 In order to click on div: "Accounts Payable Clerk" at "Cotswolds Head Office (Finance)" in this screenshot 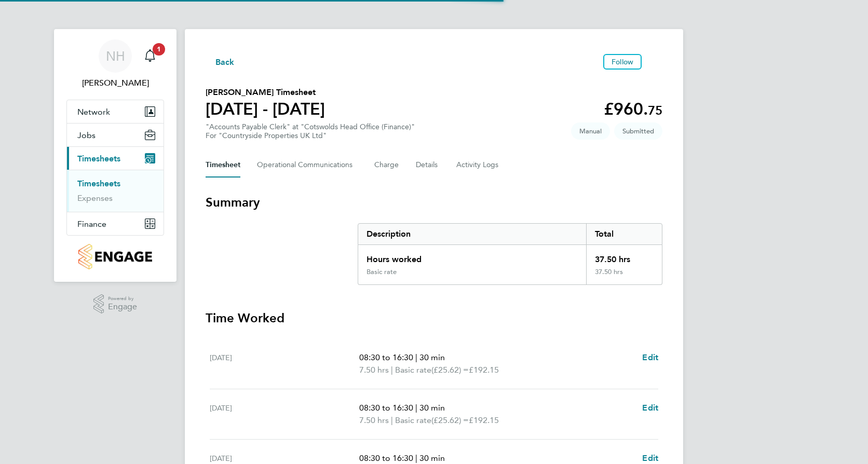, I will do `click(310, 131)`.